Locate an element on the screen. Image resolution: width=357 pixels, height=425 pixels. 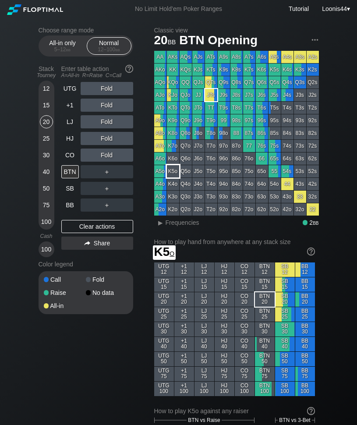
div: SB 40 is located at coordinates (285, 344).